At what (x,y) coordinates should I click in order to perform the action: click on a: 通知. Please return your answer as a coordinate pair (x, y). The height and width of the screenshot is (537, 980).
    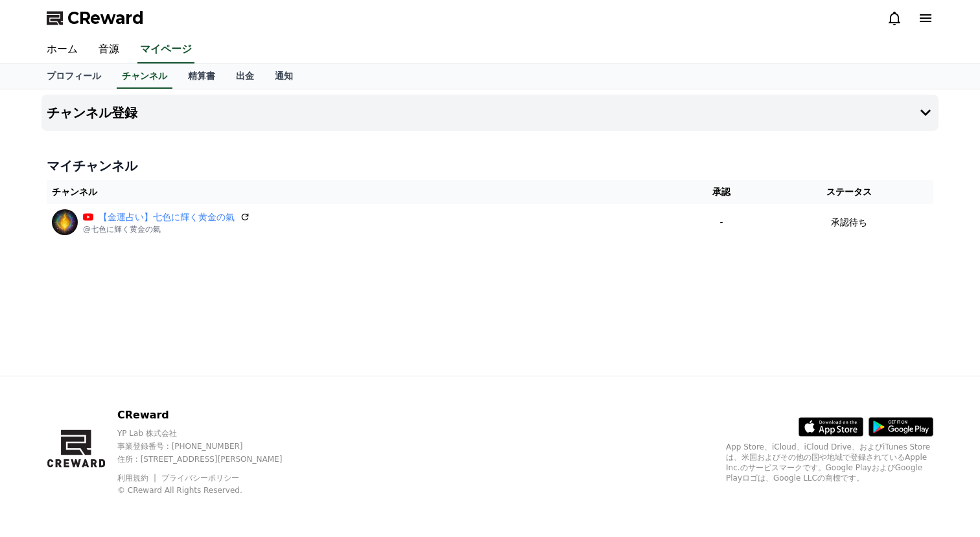
    Looking at the image, I should click on (284, 77).